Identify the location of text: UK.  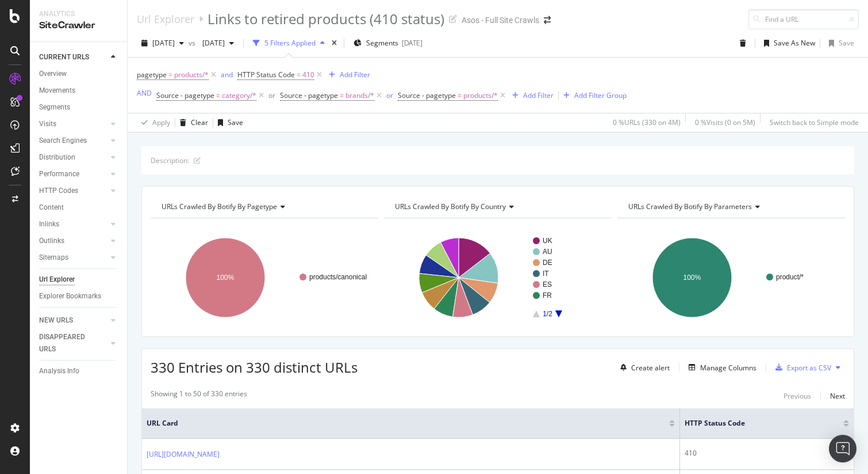
(547, 241).